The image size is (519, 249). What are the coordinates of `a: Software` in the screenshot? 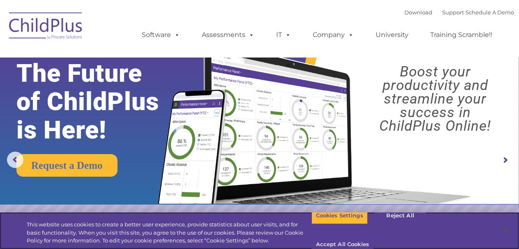 It's located at (161, 35).